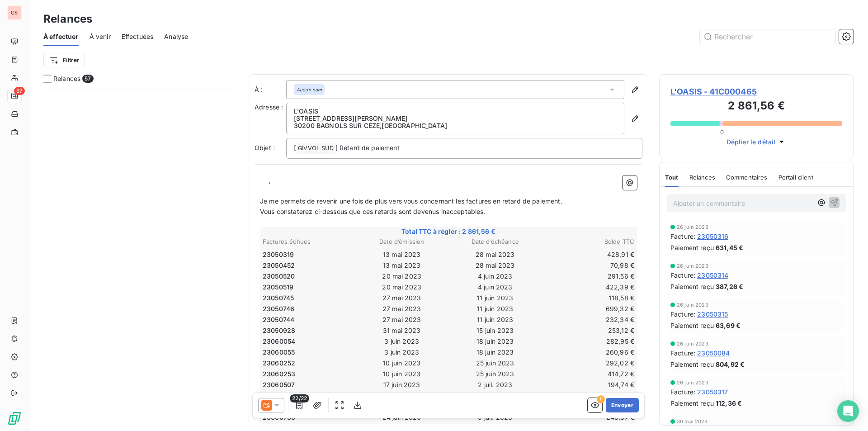 The image size is (868, 431). Describe the element at coordinates (271, 90) in the screenshot. I see `label: À :` at that location.